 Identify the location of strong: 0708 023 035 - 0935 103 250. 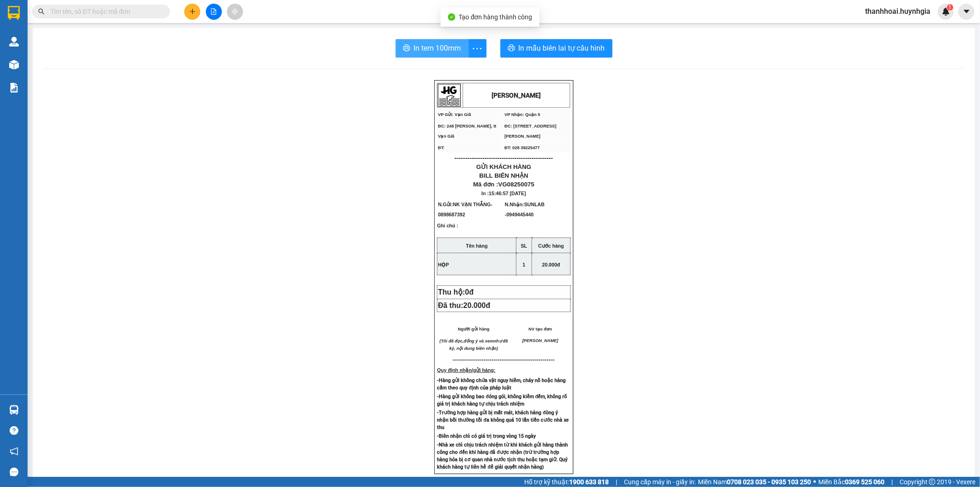
(769, 482).